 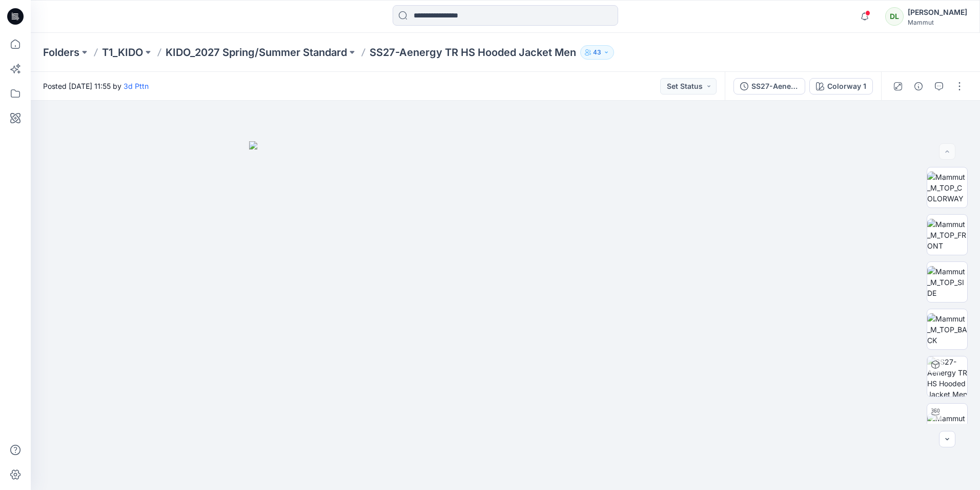 What do you see at coordinates (136, 85) in the screenshot?
I see `a: 3d Pttn` at bounding box center [136, 85].